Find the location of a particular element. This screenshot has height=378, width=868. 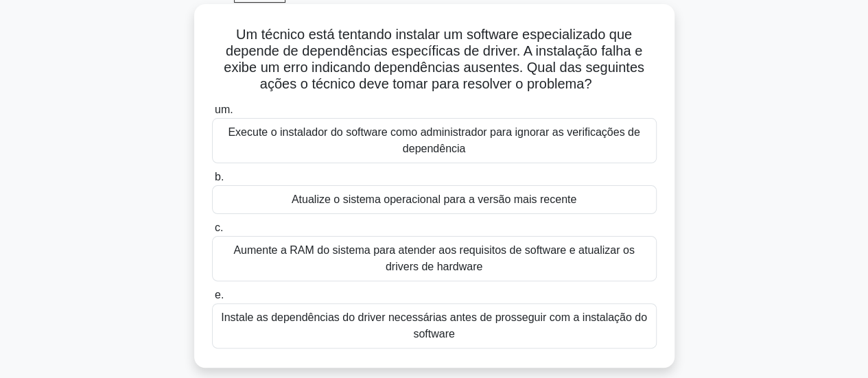

font: c. is located at coordinates (219, 227).